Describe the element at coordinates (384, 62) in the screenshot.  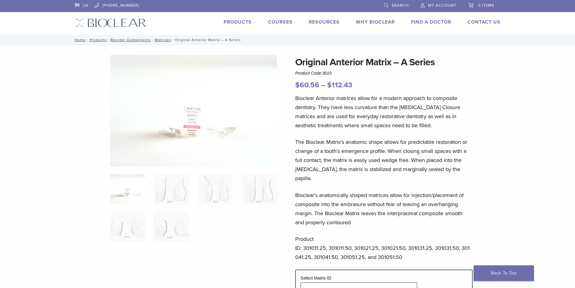
I see `h1: Original Anterior Matrix – A Series` at that location.